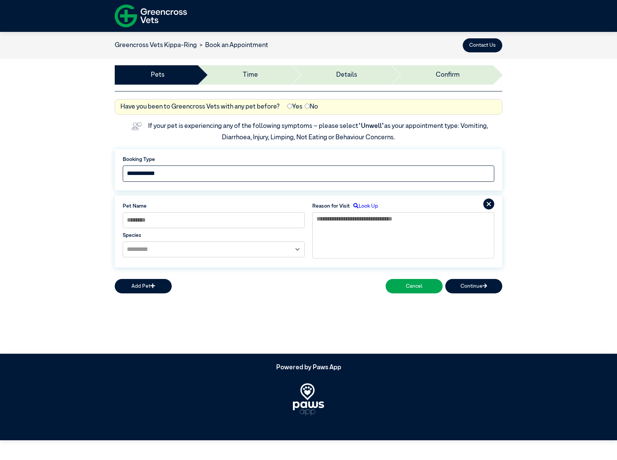 The height and width of the screenshot is (460, 617). I want to click on img: PawsApp, so click(308, 400).